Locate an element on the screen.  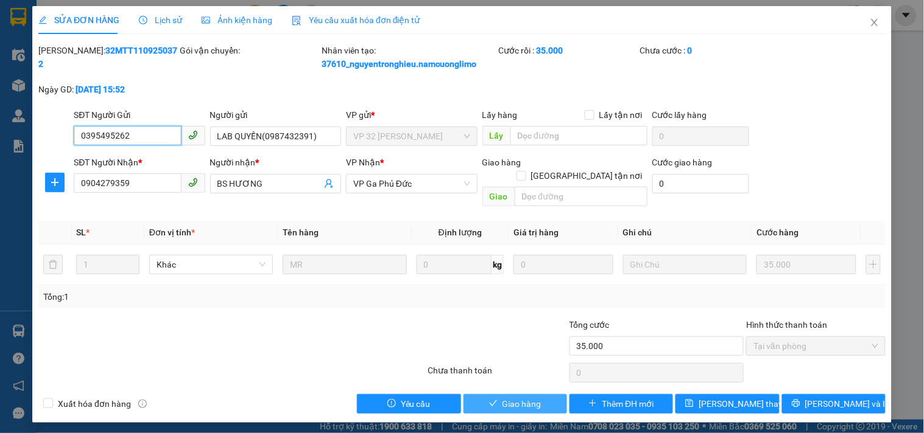
span: user-add is located at coordinates (329, 184).